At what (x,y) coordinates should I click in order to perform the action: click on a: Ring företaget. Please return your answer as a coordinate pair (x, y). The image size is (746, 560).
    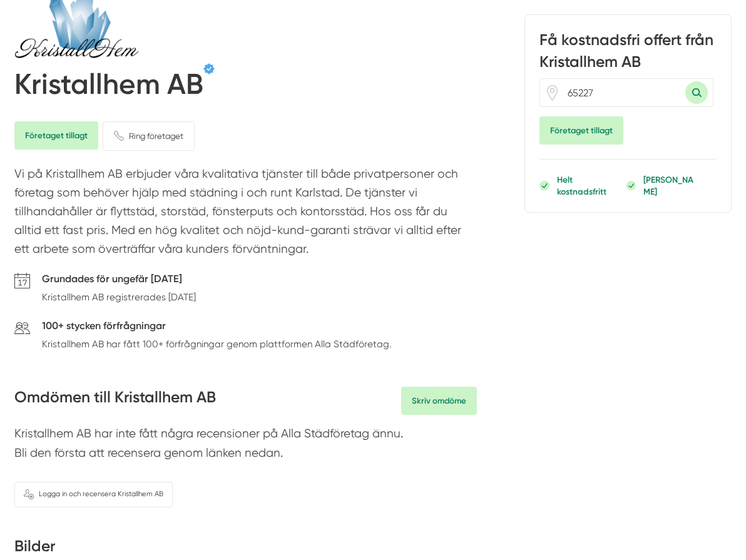
    Looking at the image, I should click on (148, 135).